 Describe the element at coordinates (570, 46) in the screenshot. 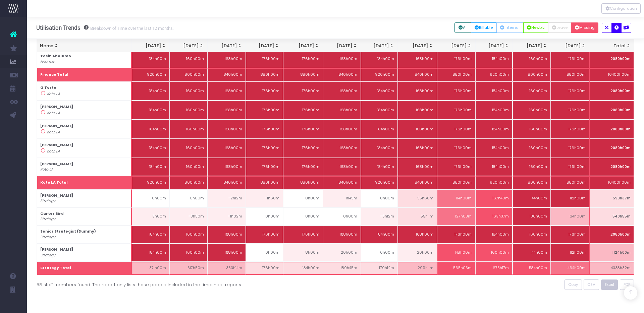

I see `th: Dec 25: activate to sort column ascending` at that location.